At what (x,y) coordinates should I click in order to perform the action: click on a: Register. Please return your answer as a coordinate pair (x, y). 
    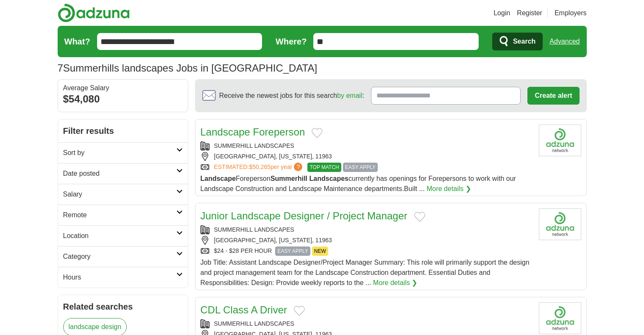
    Looking at the image, I should click on (529, 13).